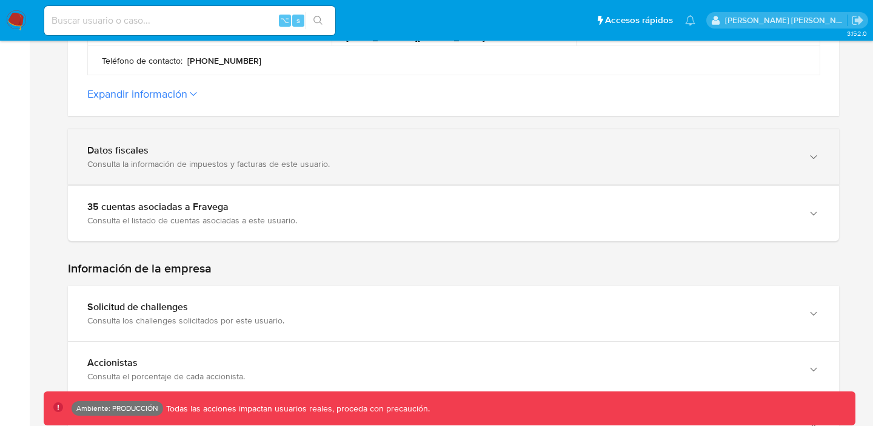  What do you see at coordinates (117, 408) in the screenshot?
I see `p: Ambiente: PRODUCCIÓN` at bounding box center [117, 408].